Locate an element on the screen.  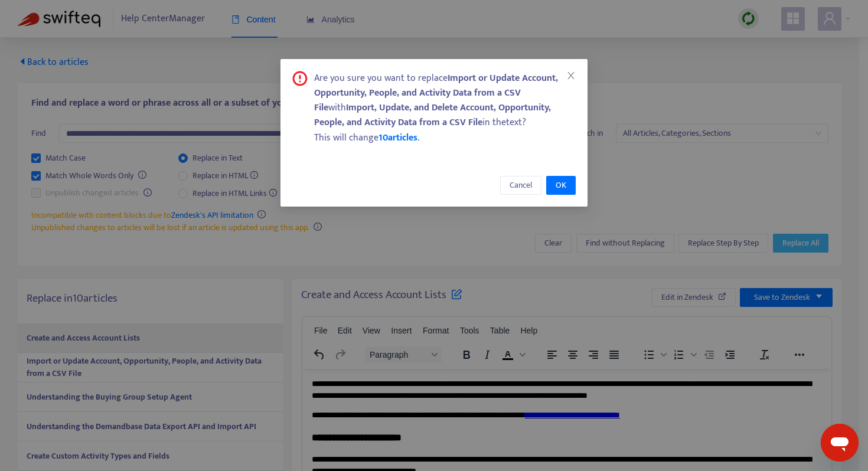
span: 10 articles is located at coordinates (398, 138).